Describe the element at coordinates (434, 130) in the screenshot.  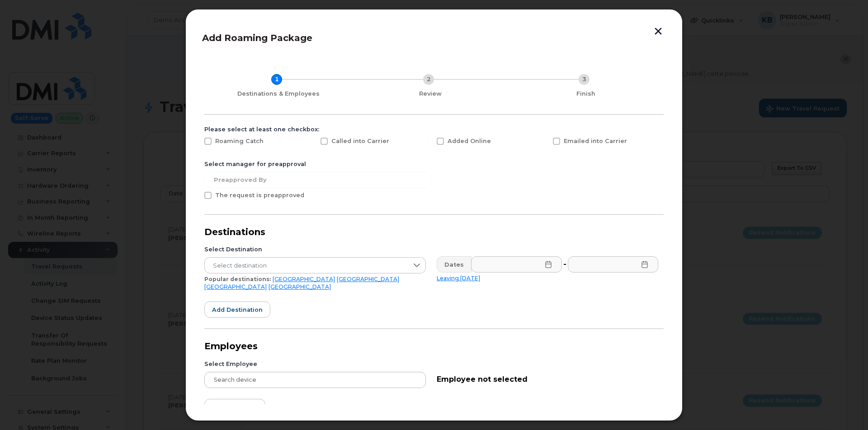
I see `div: Please select at least one checkbox:` at that location.